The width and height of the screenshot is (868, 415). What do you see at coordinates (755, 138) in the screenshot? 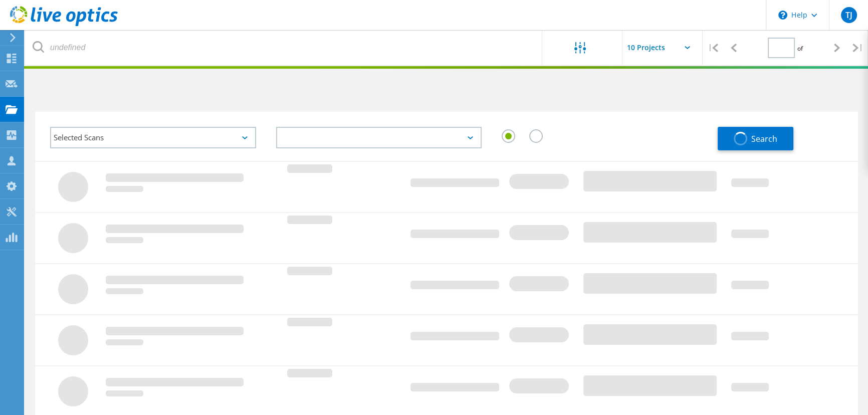
I see `button: Search` at bounding box center [755, 138].